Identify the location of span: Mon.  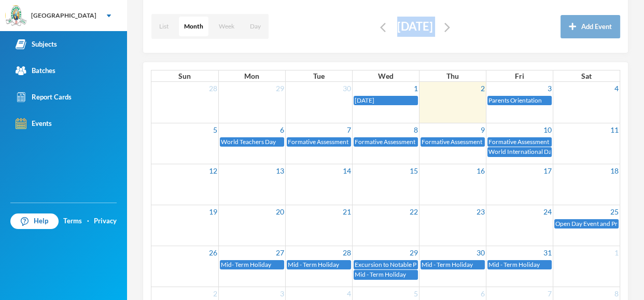
(251, 76).